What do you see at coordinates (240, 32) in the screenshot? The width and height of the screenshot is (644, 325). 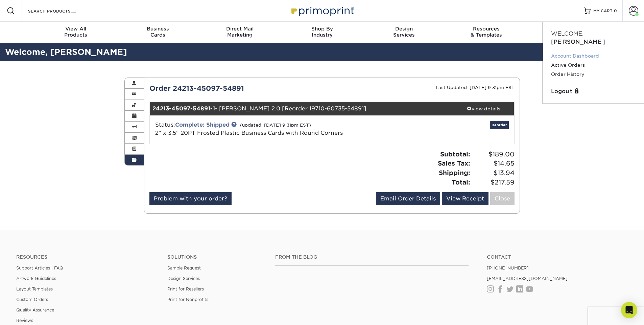 I see `div: Marketing` at bounding box center [240, 32].